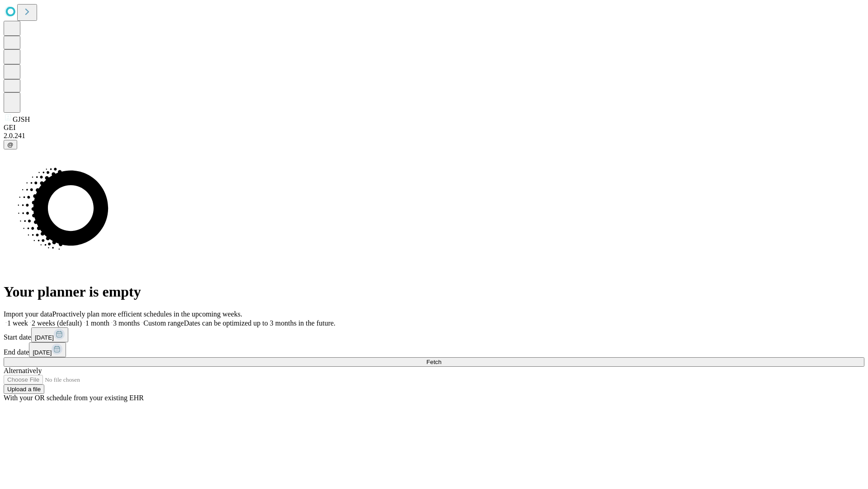  Describe the element at coordinates (126, 322) in the screenshot. I see `span: 3 months` at that location.